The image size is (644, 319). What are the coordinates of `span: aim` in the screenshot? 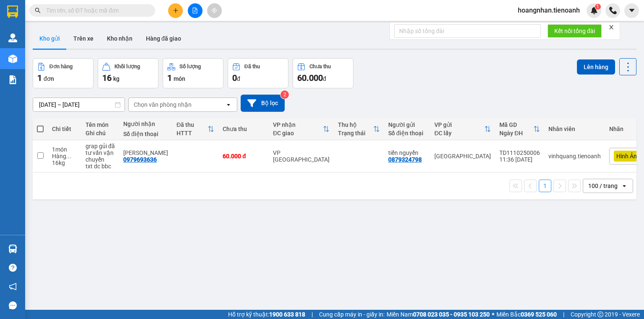 It's located at (214, 10).